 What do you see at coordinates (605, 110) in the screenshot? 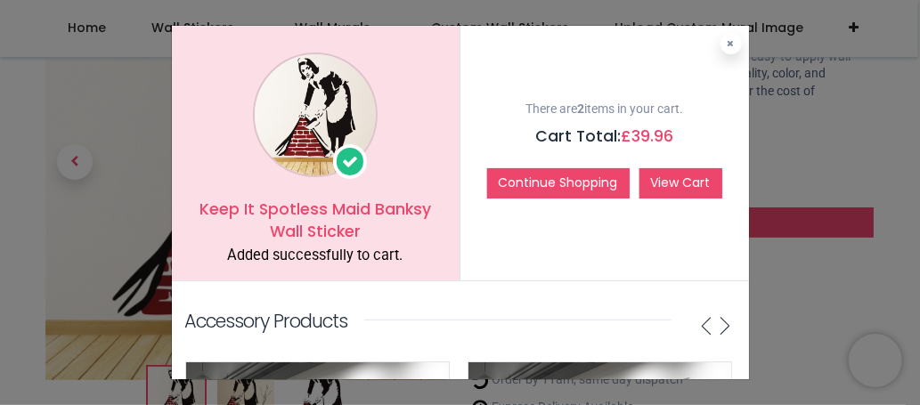
I see `p: There are items in your cart.` at bounding box center [605, 110].